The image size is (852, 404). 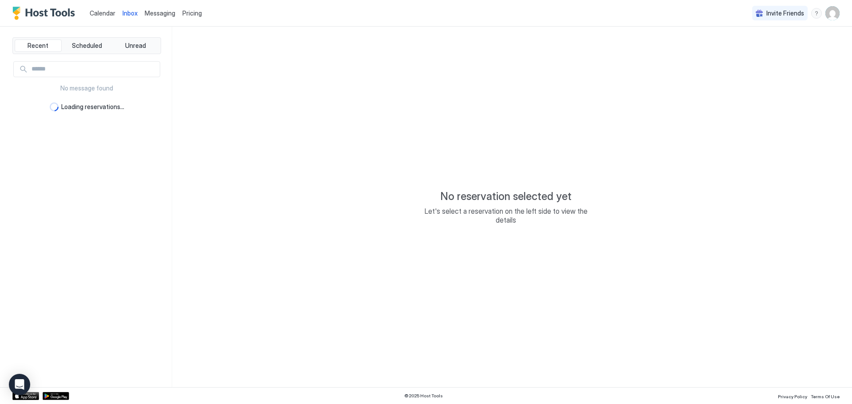 What do you see at coordinates (832, 13) in the screenshot?
I see `div: User profile` at bounding box center [832, 13].